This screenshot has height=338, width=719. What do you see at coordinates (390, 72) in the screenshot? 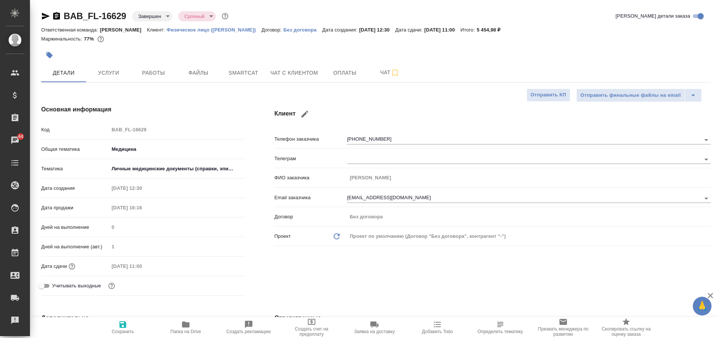
I see `span: Чат` at bounding box center [390, 72].